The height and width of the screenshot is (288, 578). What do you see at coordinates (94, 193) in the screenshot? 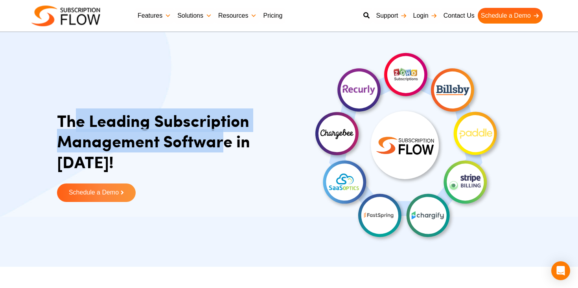
I see `span: Schedule a Demo` at bounding box center [94, 193].